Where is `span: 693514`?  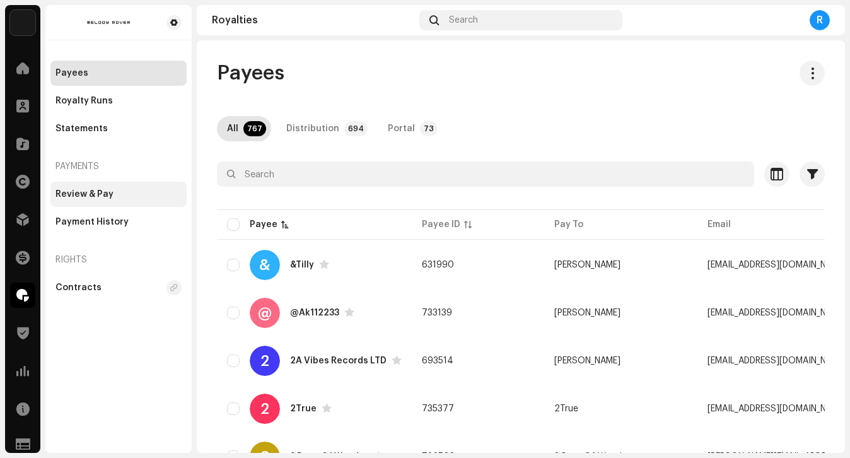 span: 693514 is located at coordinates (437, 361).